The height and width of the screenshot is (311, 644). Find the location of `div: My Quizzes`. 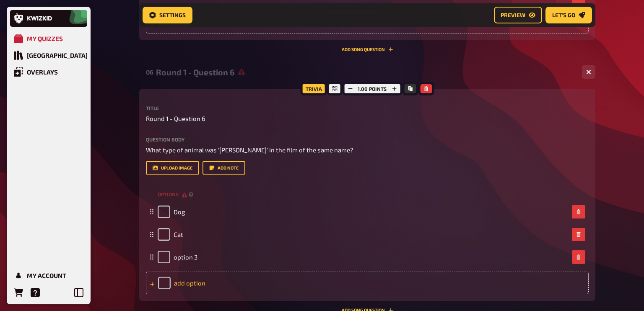

div: My Quizzes is located at coordinates (45, 38).